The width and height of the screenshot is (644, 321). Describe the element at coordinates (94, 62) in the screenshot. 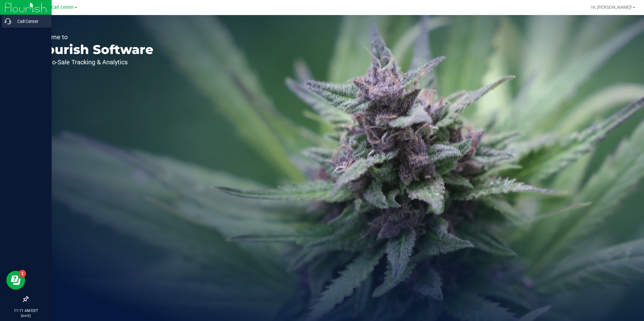

I see `p: Seed-to-Sale Tracking & Analytics` at that location.